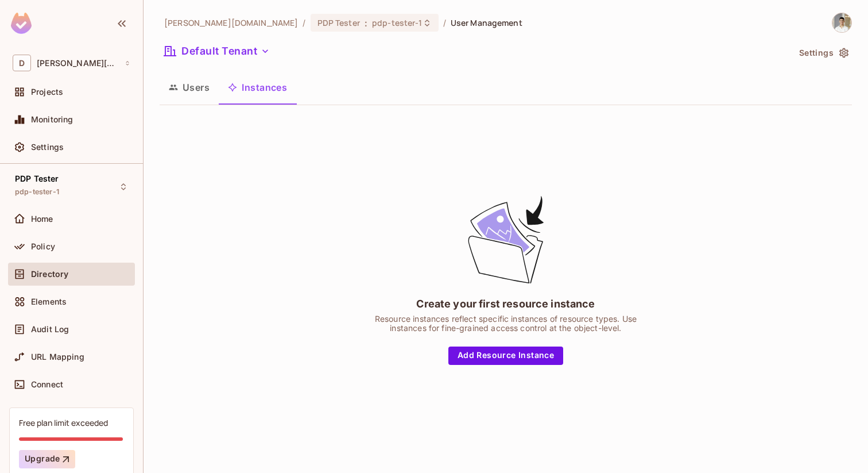 Image resolution: width=868 pixels, height=473 pixels. What do you see at coordinates (189, 88) in the screenshot?
I see `button: Users` at bounding box center [189, 88].